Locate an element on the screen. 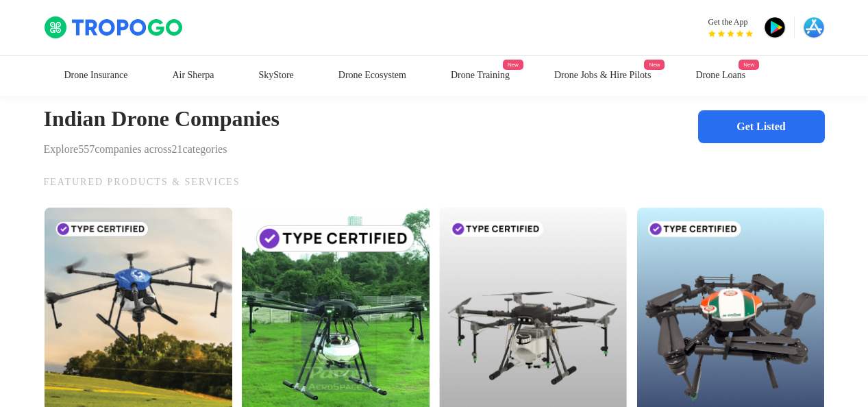 The image size is (868, 407). span: Get the App is located at coordinates (731, 22).